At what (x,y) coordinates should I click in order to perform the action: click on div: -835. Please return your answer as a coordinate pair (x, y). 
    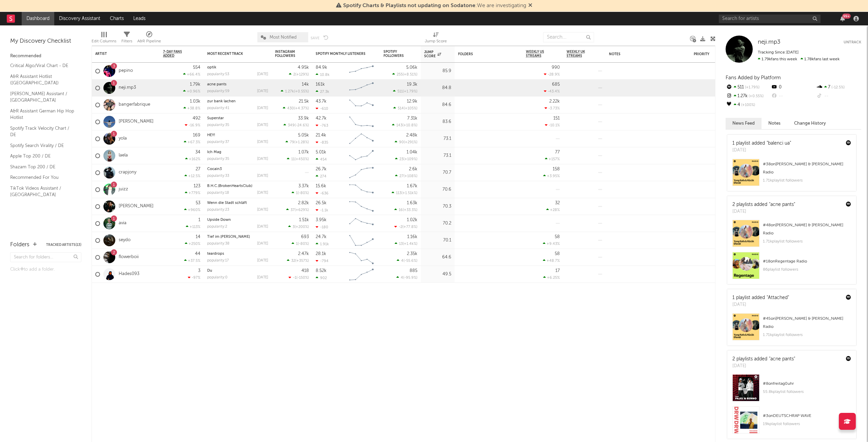
    Looking at the image, I should click on (322, 142).